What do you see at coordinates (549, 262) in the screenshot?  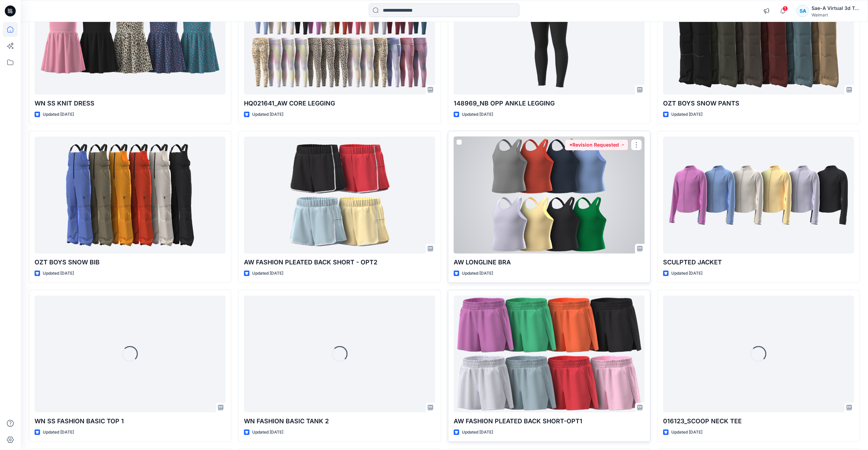 I see `p: AW LONGLINE BRA` at bounding box center [549, 262].